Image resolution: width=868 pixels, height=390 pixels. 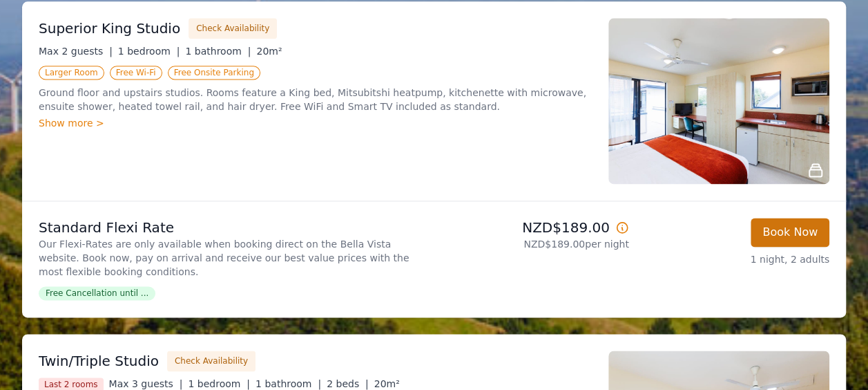 What do you see at coordinates (234, 257) in the screenshot?
I see `p: Our Flexi-Rates are only available when booking direct on the Bella Vista website. Book now, pay ...` at bounding box center [234, 257].